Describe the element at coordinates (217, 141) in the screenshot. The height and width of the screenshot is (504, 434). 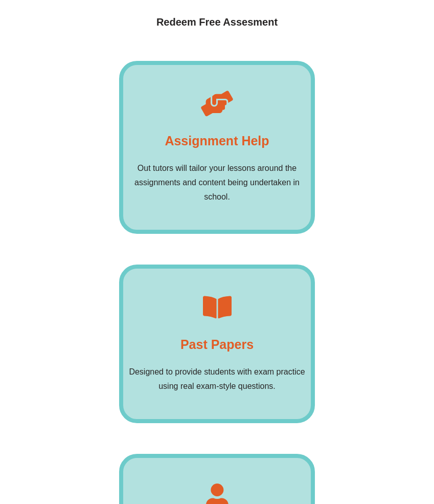
I see `h4: Assignment Help` at that location.